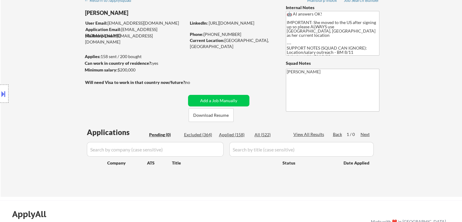 The width and height of the screenshot is (462, 222). I want to click on strong: Phone:, so click(196, 34).